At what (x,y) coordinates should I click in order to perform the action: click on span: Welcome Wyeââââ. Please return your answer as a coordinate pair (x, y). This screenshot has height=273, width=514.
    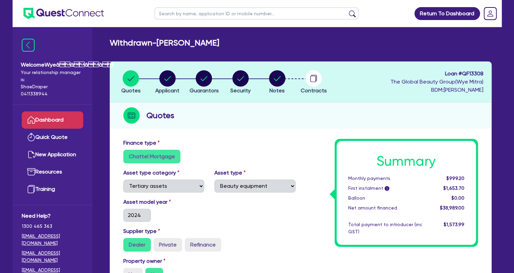
    Looking at the image, I should click on (52, 65).